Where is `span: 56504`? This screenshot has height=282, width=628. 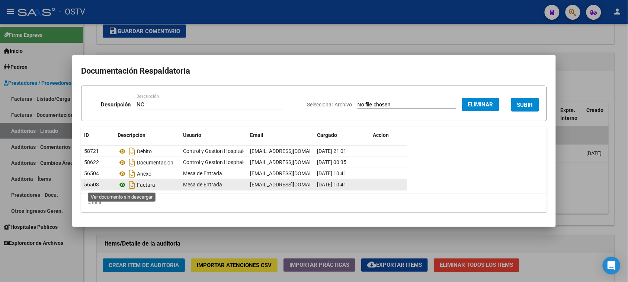
span: 56504 is located at coordinates (91, 173).